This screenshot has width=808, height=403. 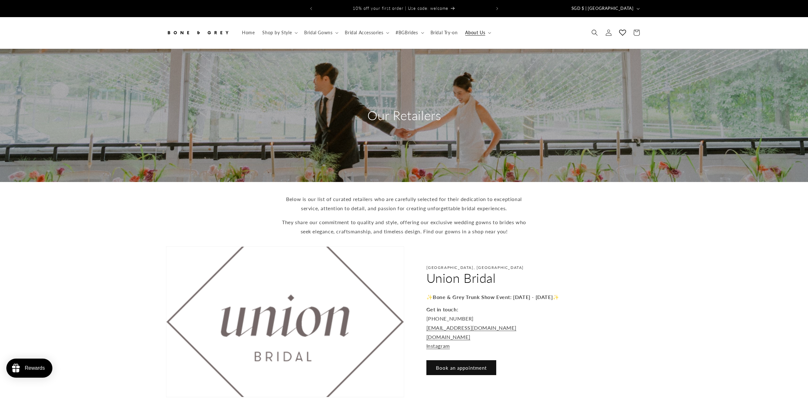 I want to click on span: Home, so click(x=248, y=33).